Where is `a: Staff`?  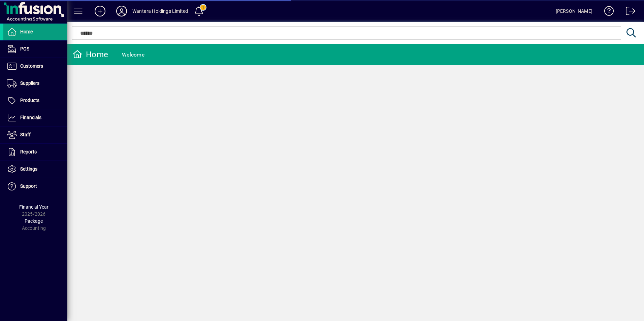 a: Staff is located at coordinates (35, 135).